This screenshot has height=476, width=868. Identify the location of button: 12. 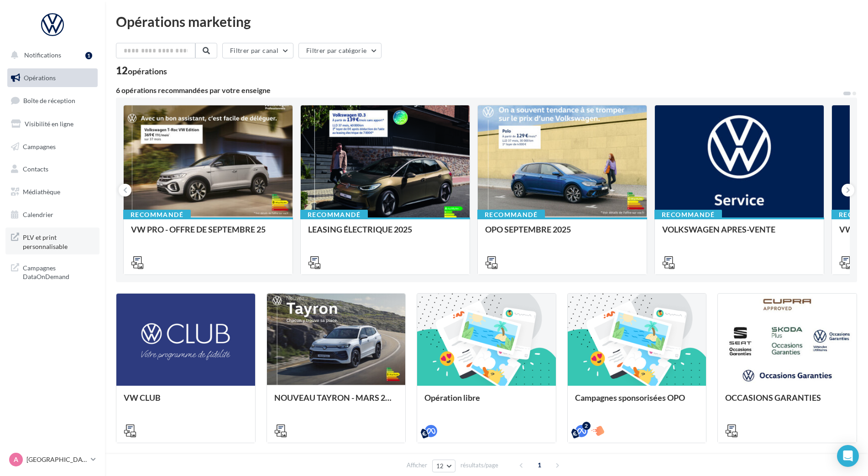
(444, 467).